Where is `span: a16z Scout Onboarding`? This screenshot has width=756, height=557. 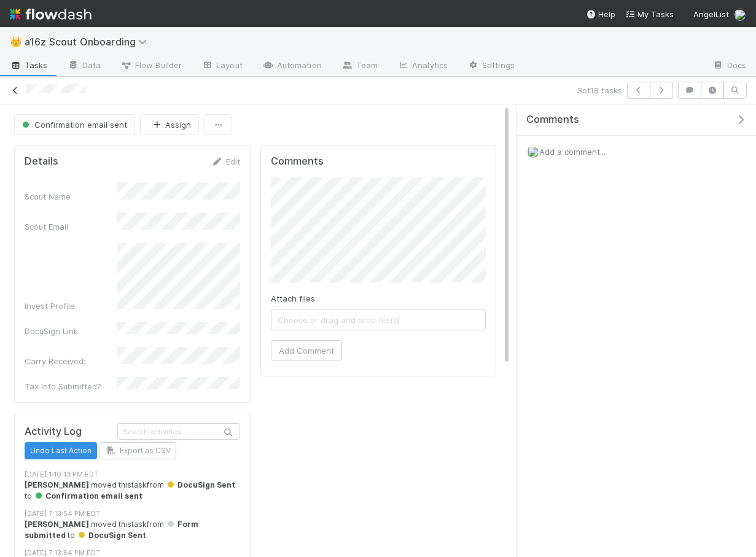 span: a16z Scout Onboarding is located at coordinates (89, 42).